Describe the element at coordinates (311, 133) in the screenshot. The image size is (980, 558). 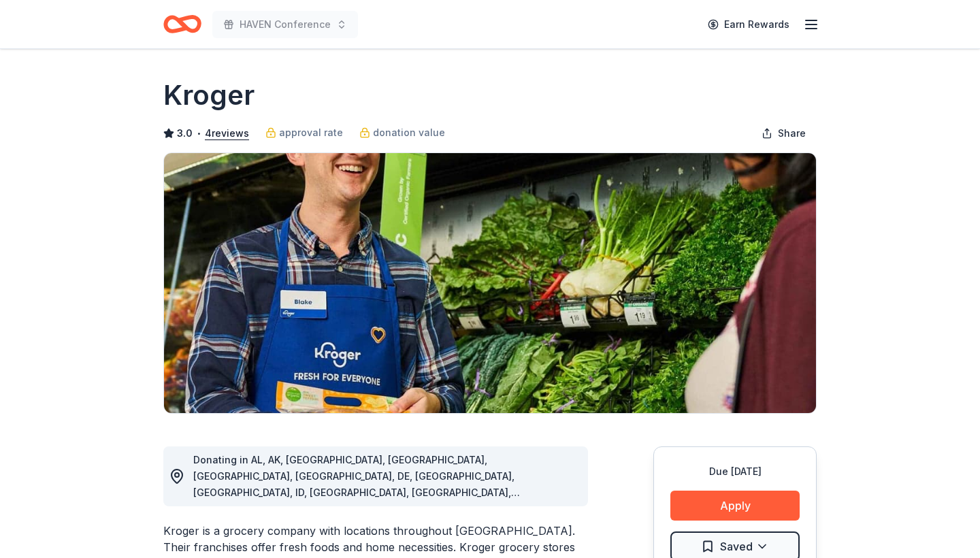
I see `span: approval rate` at that location.